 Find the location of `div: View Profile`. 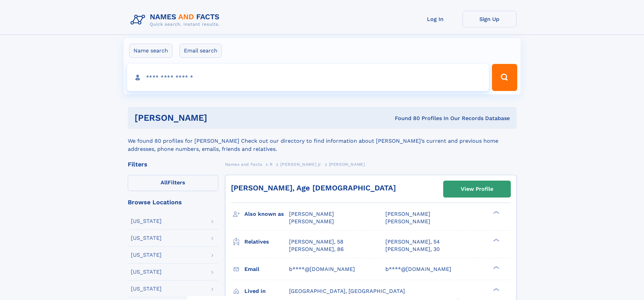

div: View Profile is located at coordinates (477, 189).